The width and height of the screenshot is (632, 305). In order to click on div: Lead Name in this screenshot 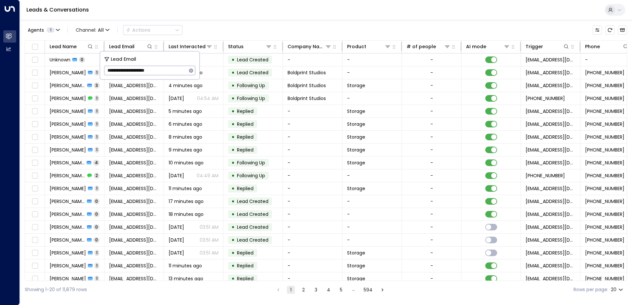, I will do `click(63, 47)`.